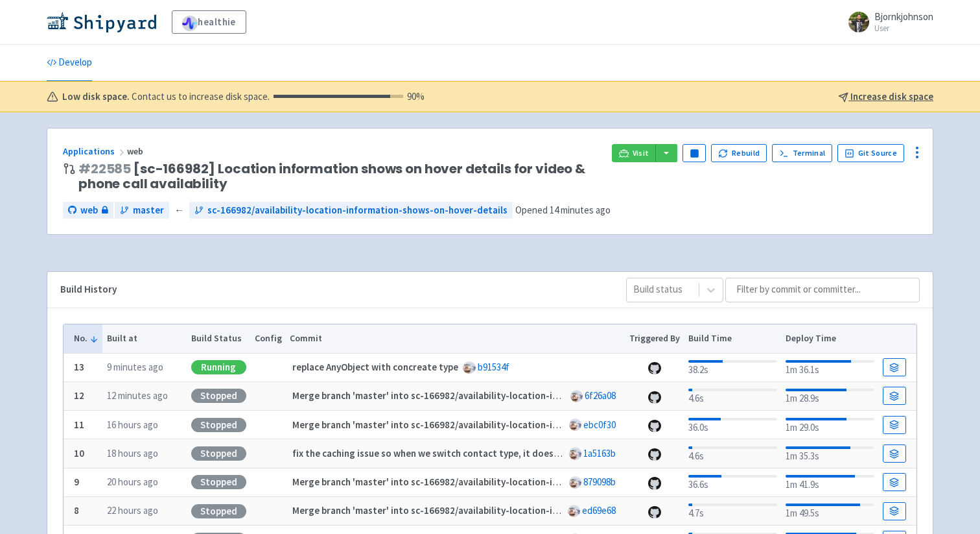  Describe the element at coordinates (145, 339) in the screenshot. I see `th: Built at` at that location.